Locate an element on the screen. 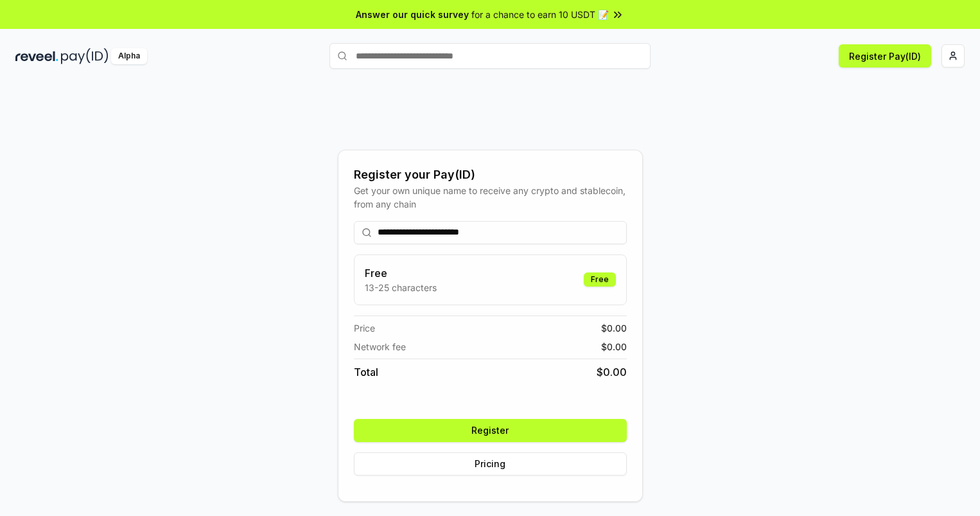 The image size is (980, 516). div: Alpha is located at coordinates (129, 56).